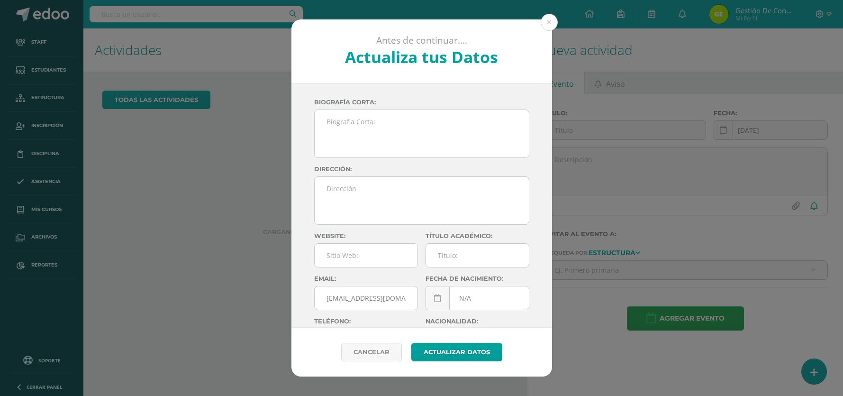 The width and height of the screenshot is (843, 396). What do you see at coordinates (366, 321) in the screenshot?
I see `label: Teléfono:` at bounding box center [366, 321].